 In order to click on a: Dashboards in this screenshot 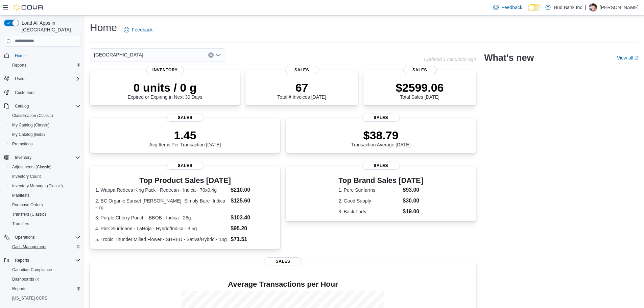, I will do `click(25, 280)`.